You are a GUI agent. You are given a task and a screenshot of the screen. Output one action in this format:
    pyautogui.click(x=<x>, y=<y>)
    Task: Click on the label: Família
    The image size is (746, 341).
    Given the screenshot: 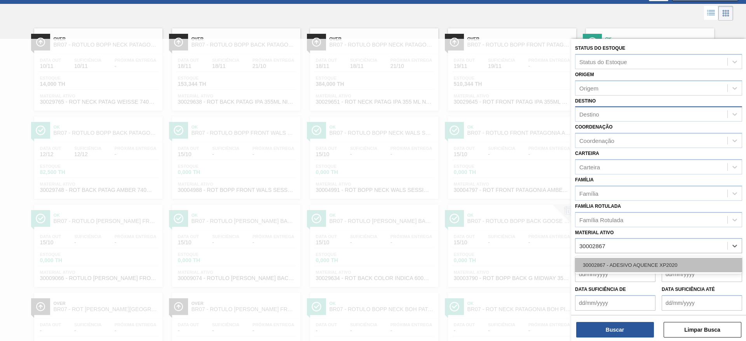 What is the action you would take?
    pyautogui.click(x=584, y=180)
    